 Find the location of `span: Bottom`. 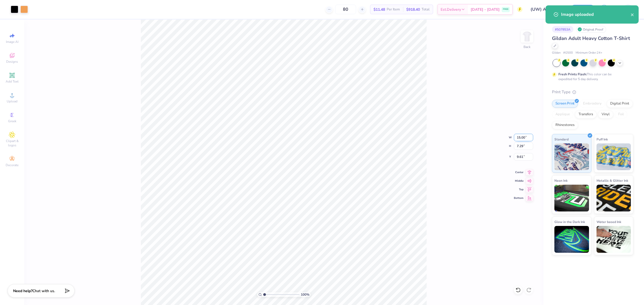

span: Bottom is located at coordinates (518, 198).